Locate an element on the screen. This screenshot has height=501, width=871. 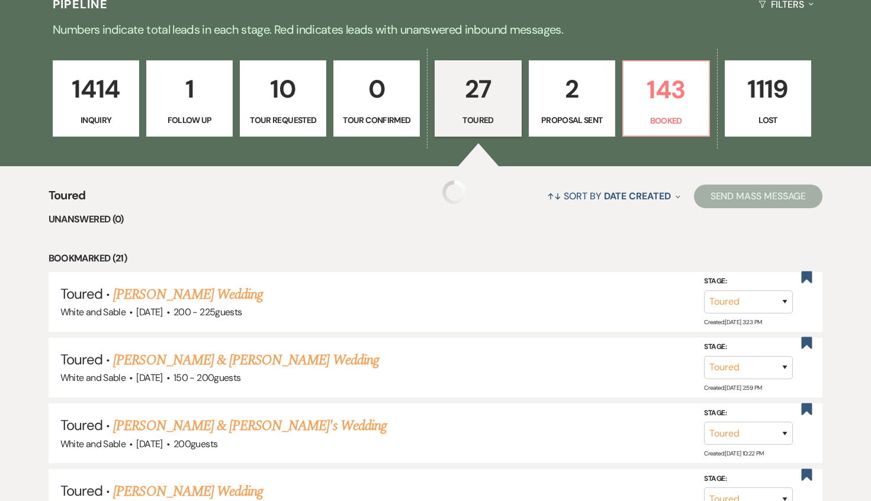
p: Tour Requested is located at coordinates (283, 120).